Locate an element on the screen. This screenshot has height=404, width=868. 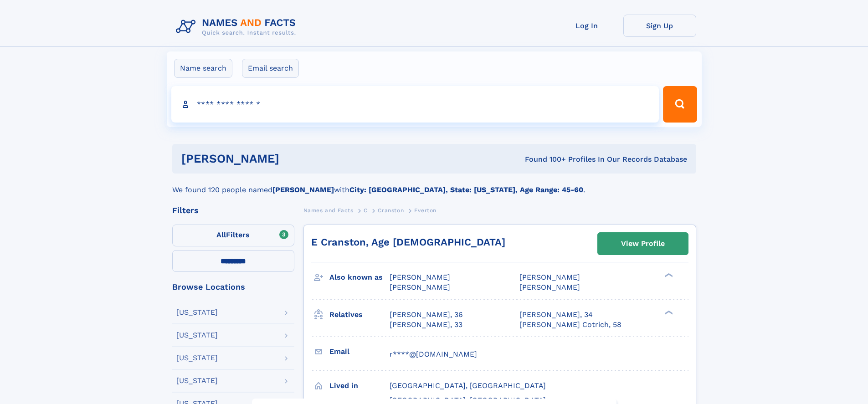
div: Filters is located at coordinates (233, 211).